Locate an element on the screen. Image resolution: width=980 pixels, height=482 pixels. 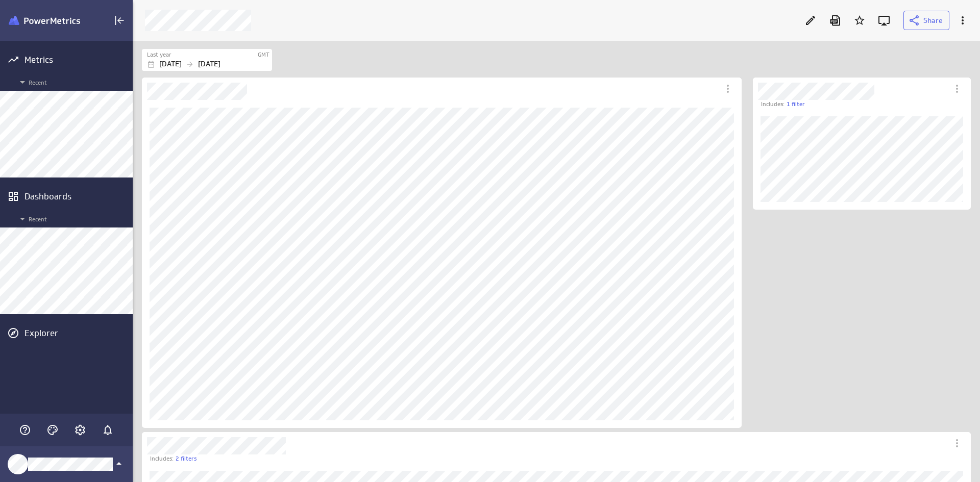
div: Notifications is located at coordinates (107, 430).